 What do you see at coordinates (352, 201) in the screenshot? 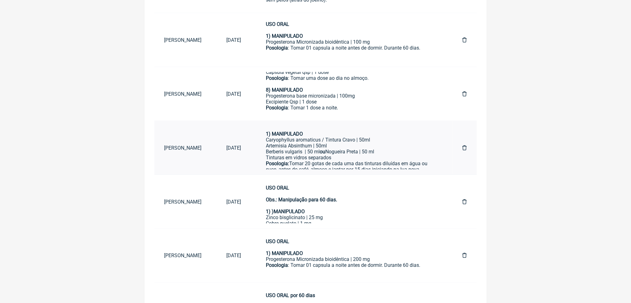
I see `a: USO ORALObs.: Manipulação para 60 dias.1) )MANIPULADOZinco bisglicinato | 25 mgCobre quelato | 1 ...` at bounding box center [352, 201].